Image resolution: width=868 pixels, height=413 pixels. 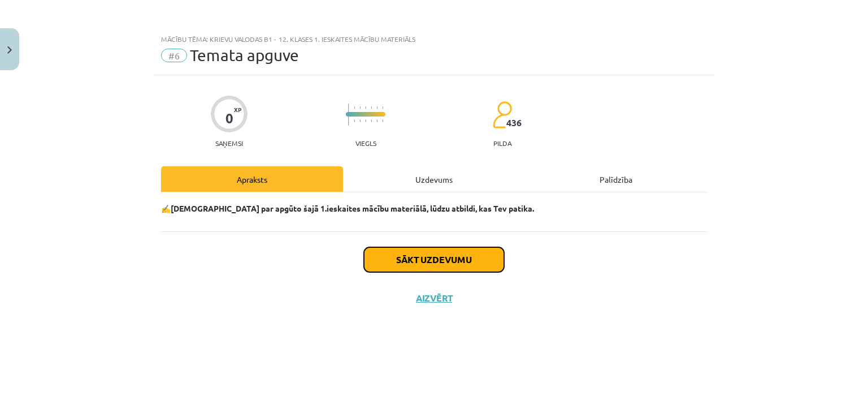 I want to click on p: Viegls, so click(x=366, y=143).